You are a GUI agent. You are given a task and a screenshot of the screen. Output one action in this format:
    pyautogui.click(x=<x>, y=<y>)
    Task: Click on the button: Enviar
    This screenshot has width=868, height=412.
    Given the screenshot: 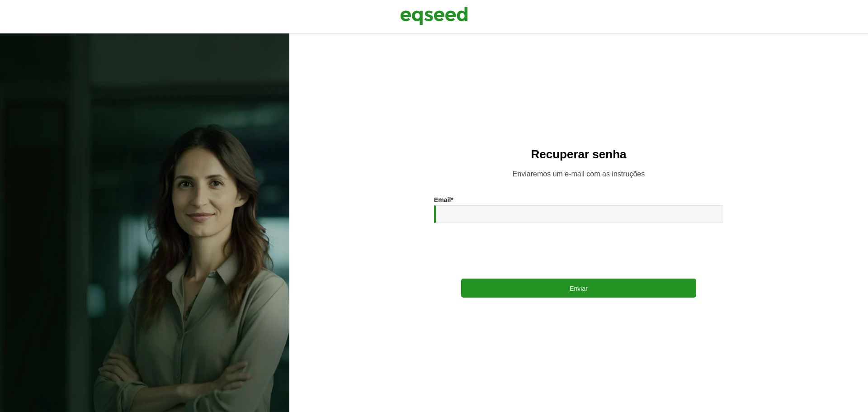 What is the action you would take?
    pyautogui.click(x=579, y=288)
    